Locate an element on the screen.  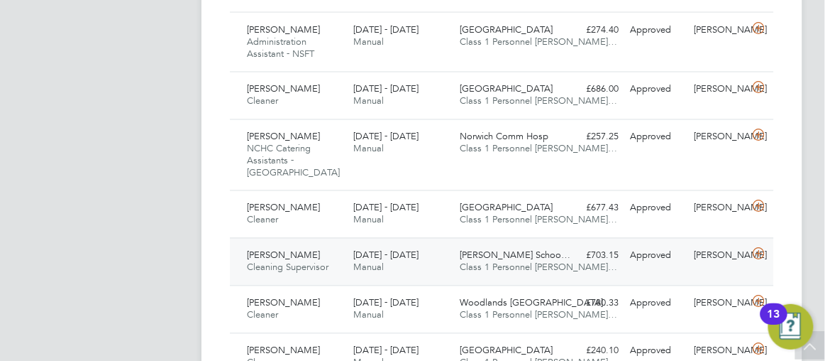
div: 13 is located at coordinates (774, 323).